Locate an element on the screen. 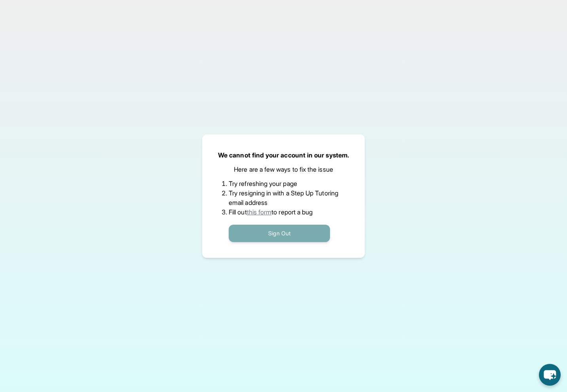 This screenshot has width=567, height=392. li: Fill out to report a bug is located at coordinates (283, 212).